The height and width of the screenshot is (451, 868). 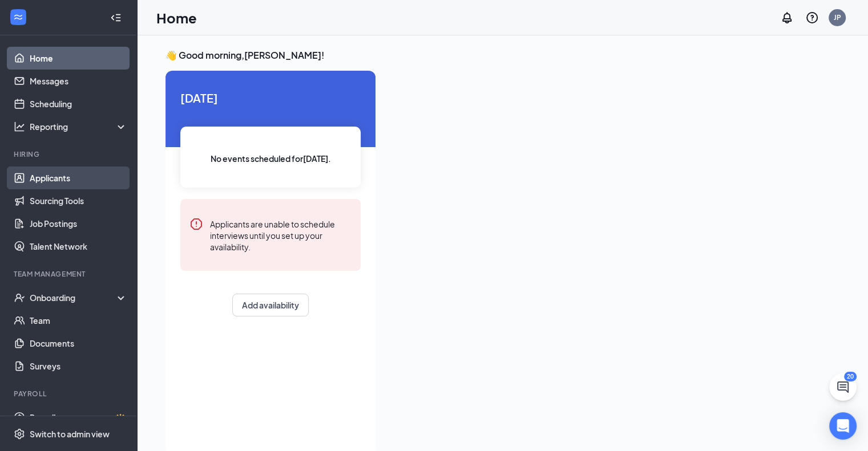 What do you see at coordinates (116, 18) in the screenshot?
I see `svg: Collapse` at bounding box center [116, 18].